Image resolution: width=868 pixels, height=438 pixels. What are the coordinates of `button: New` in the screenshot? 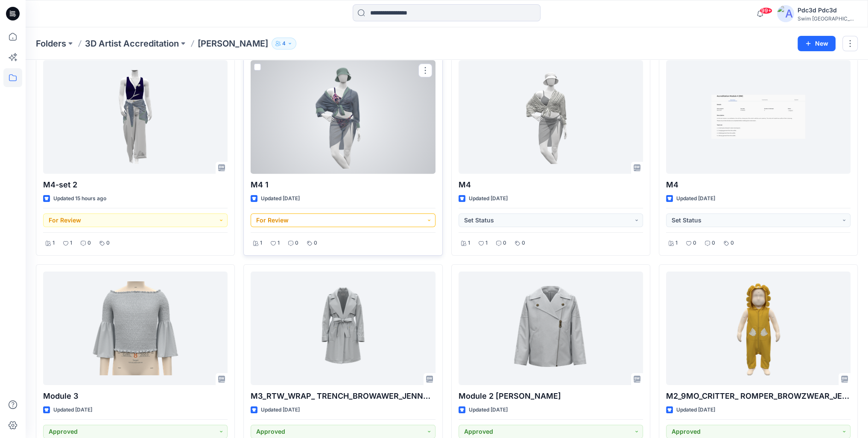 It's located at (816, 43).